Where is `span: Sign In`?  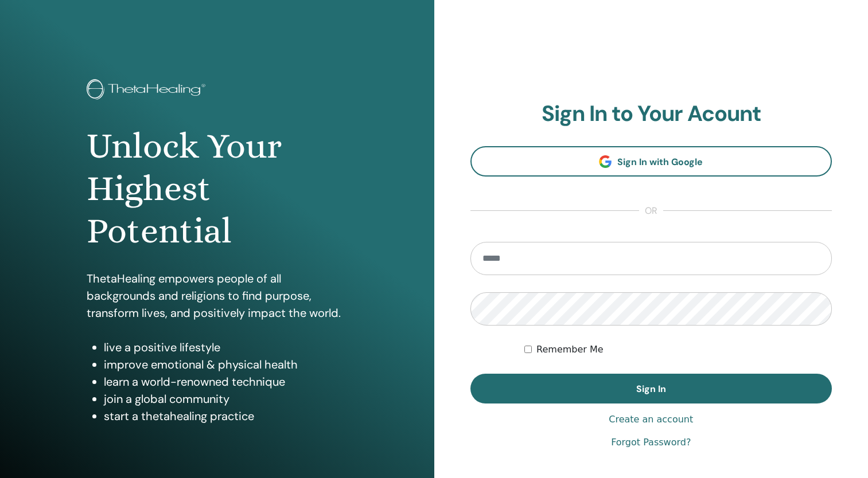 span: Sign In is located at coordinates (651, 389).